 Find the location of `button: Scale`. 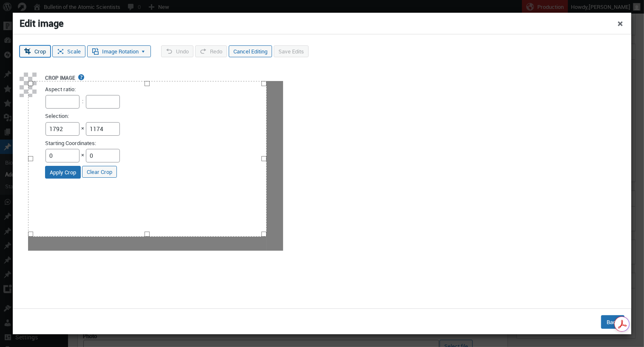

button: Scale is located at coordinates (69, 51).